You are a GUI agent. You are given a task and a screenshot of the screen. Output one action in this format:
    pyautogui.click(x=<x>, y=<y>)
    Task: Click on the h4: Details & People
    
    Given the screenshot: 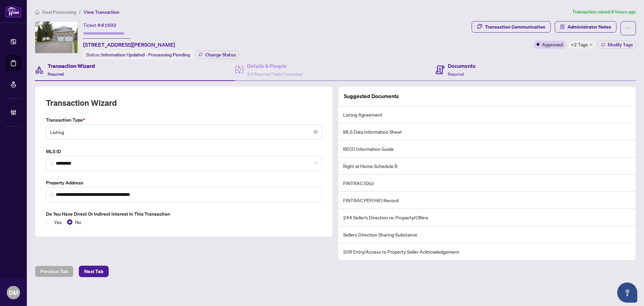 What is the action you would take?
    pyautogui.click(x=275, y=66)
    